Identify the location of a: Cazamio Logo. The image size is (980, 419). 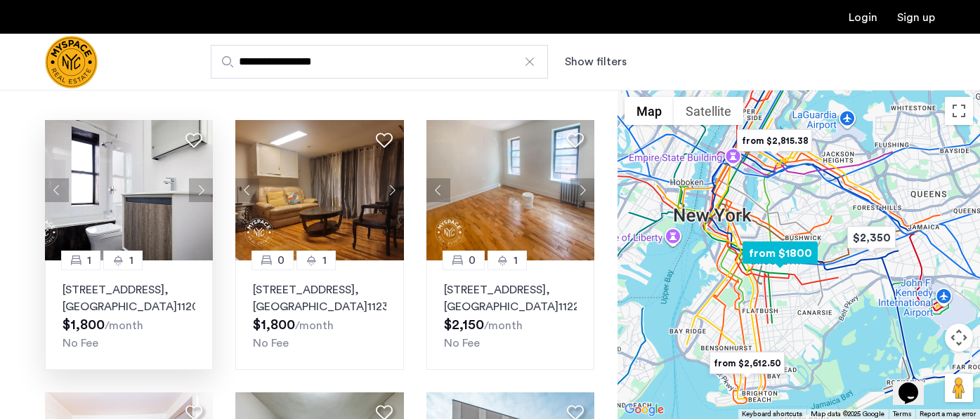
(71, 62).